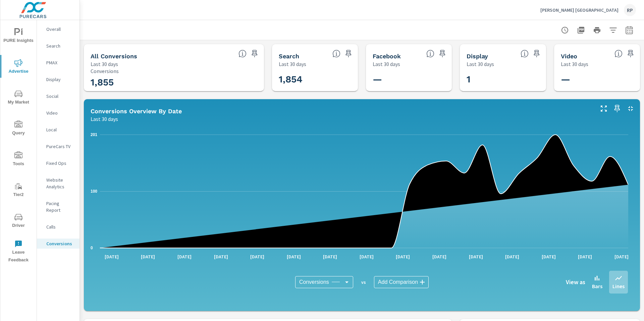 The image size is (644, 321). Describe the element at coordinates (387, 56) in the screenshot. I see `h5: Facebook` at that location.